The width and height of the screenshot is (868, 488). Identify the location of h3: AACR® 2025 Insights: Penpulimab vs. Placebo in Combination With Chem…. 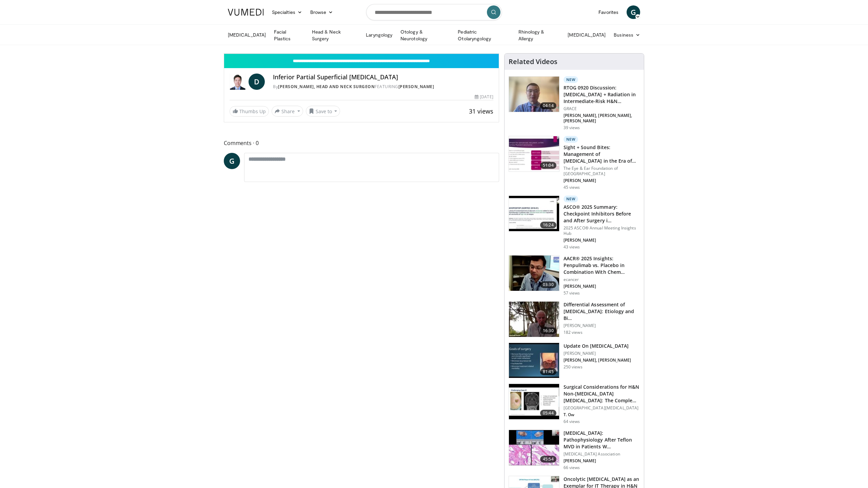
(601, 265).